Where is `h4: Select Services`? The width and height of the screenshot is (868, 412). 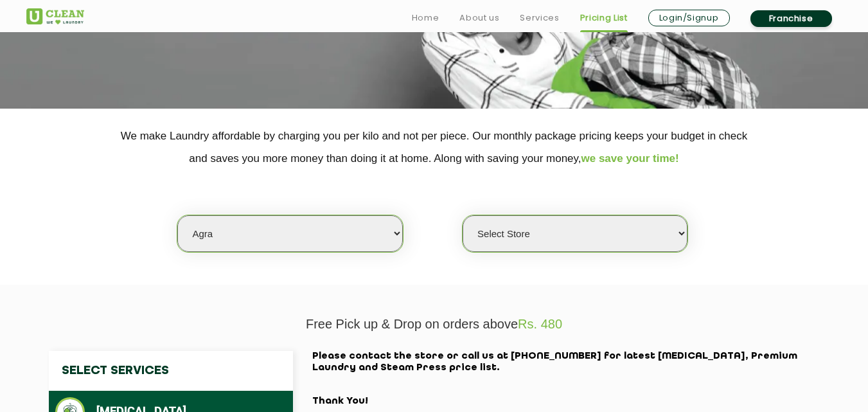 h4: Select Services is located at coordinates (171, 371).